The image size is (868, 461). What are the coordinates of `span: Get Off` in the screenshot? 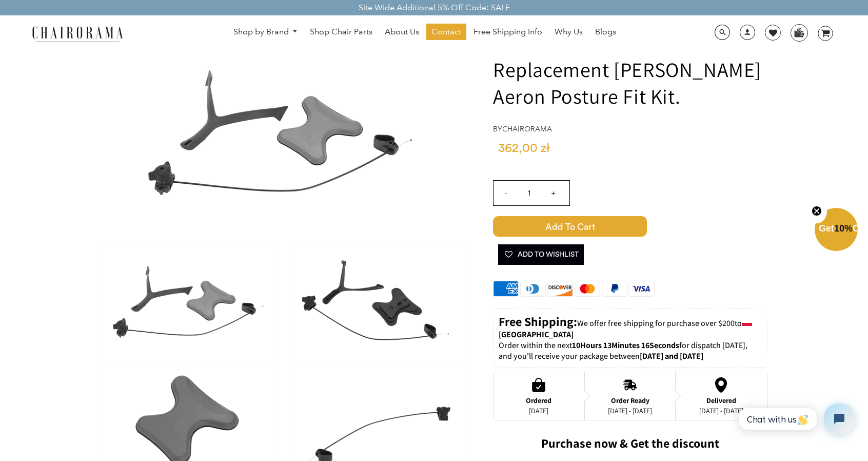 It's located at (842, 228).